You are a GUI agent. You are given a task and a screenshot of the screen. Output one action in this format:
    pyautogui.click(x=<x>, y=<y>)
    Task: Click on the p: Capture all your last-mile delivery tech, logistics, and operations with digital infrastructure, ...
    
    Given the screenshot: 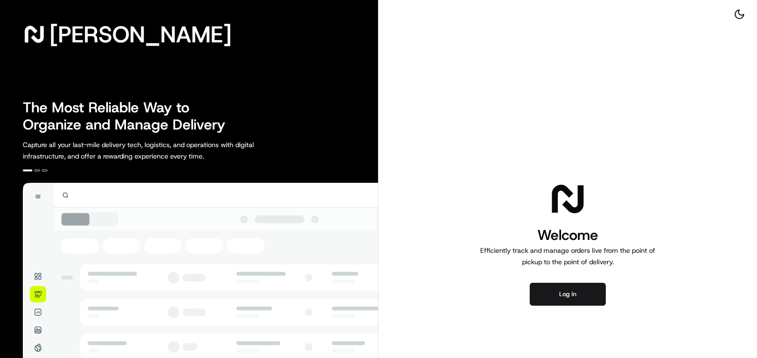 What is the action you would take?
    pyautogui.click(x=160, y=150)
    